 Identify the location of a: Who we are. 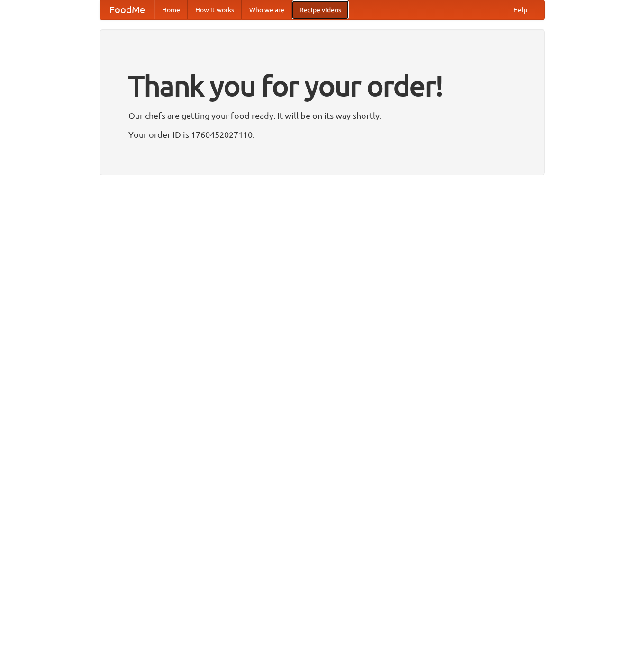
(267, 10).